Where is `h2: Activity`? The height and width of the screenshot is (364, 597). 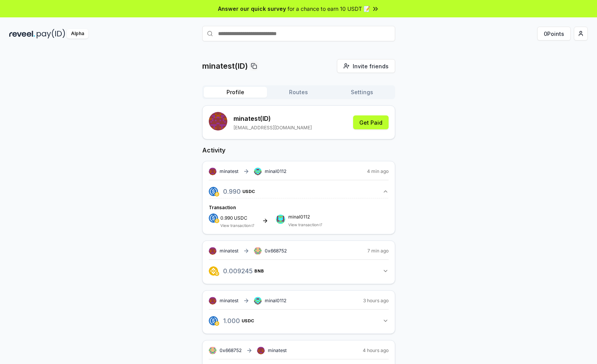
h2: Activity is located at coordinates (298, 150).